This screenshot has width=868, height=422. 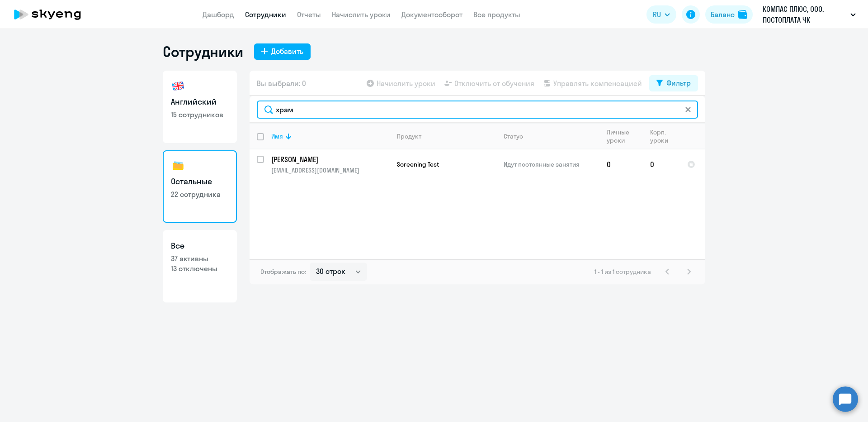 I want to click on p: 13 отключены, so click(x=200, y=268).